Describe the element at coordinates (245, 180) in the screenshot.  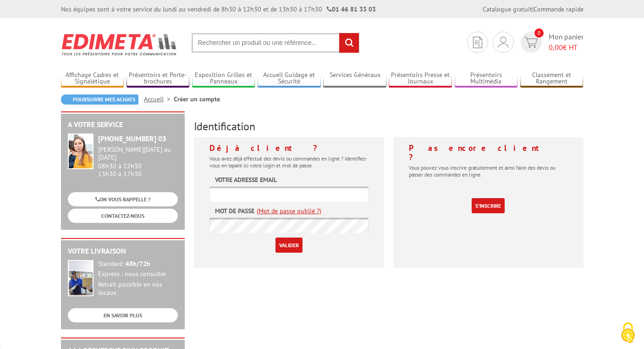
I see `label: Votre adresse email` at that location.